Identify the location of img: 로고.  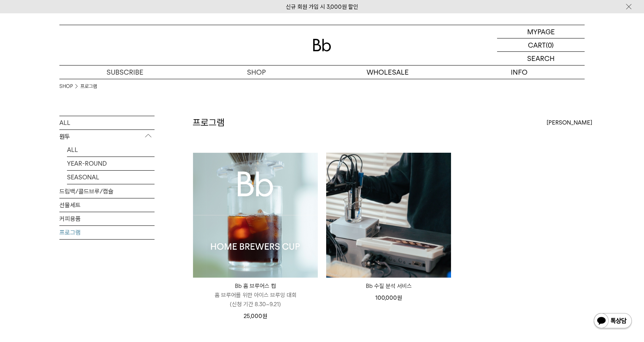
(322, 45).